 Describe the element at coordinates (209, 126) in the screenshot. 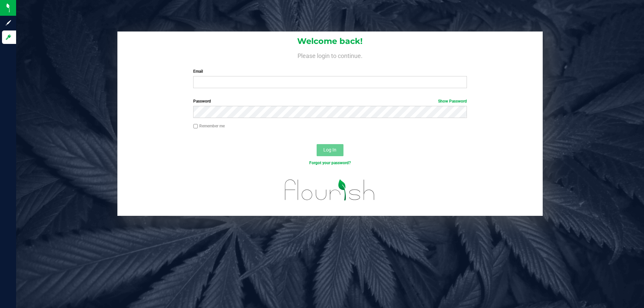

I see `label: Remember me` at that location.